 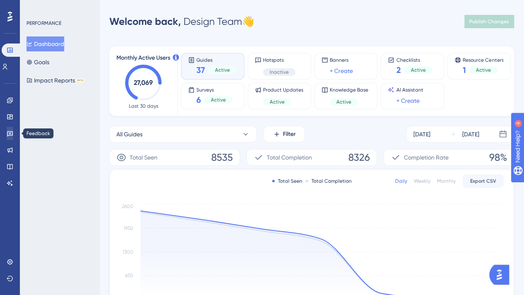 What do you see at coordinates (129, 276) in the screenshot?
I see `tspan: 650` at bounding box center [129, 276].